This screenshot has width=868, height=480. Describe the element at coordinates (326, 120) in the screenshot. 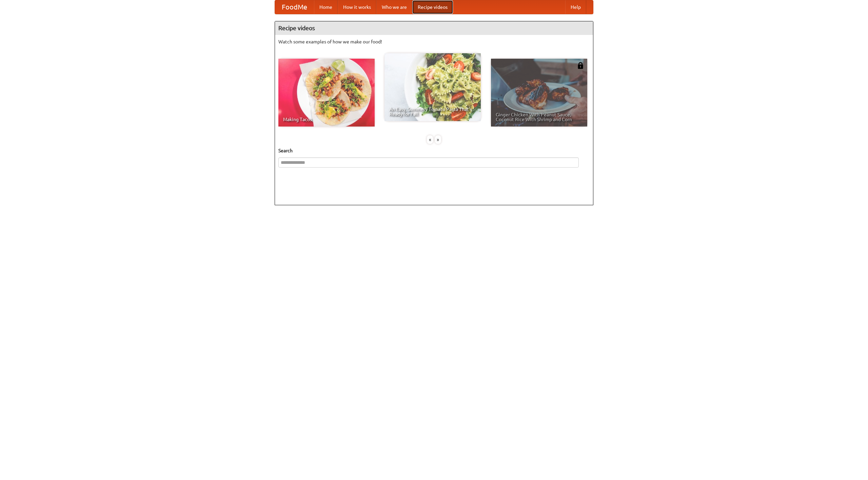

I see `span: Making Tacos` at that location.